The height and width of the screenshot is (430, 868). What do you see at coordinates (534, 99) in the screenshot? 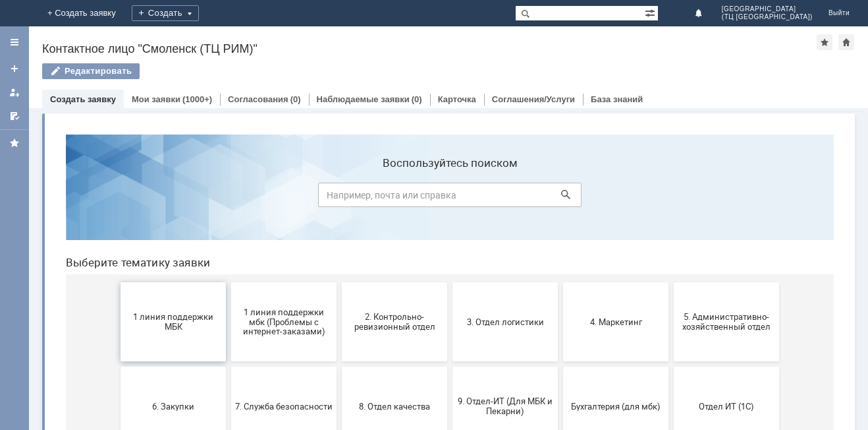
I see `a: Соглашения/Услуги` at bounding box center [534, 99].